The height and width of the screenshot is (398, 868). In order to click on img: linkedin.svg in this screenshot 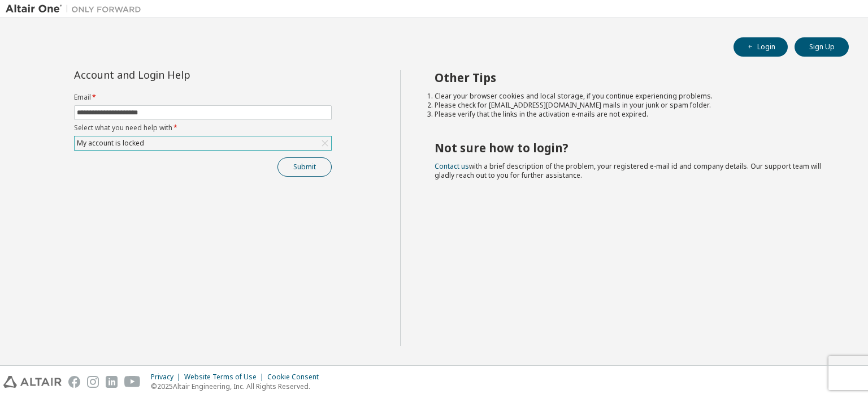, I will do `click(111, 381)`.